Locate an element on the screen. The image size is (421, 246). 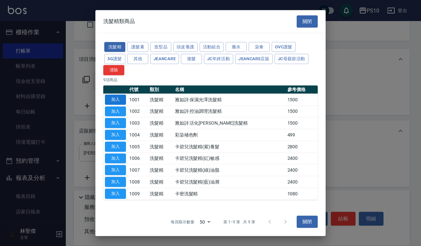
td: 1007 is located at coordinates (138, 170).